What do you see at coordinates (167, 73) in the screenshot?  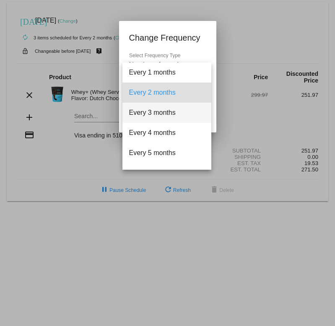 I see `span: Every 1 months` at bounding box center [167, 73].